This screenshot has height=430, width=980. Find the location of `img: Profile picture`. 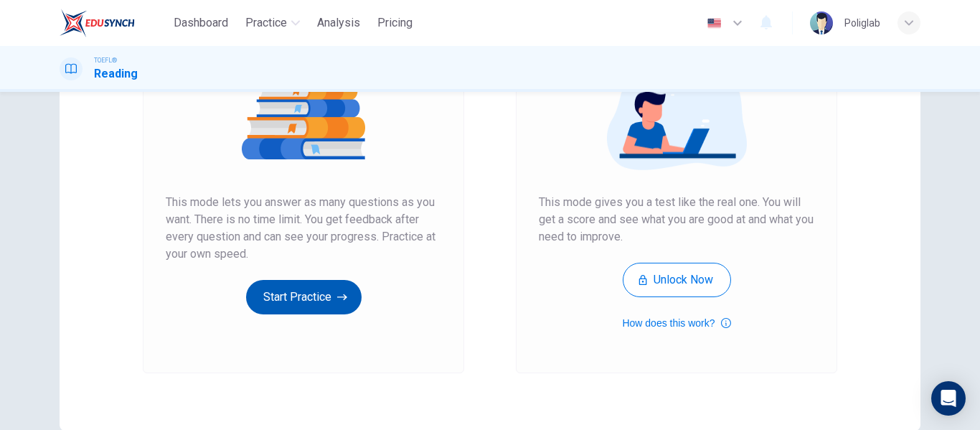

img: Profile picture is located at coordinates (821, 23).